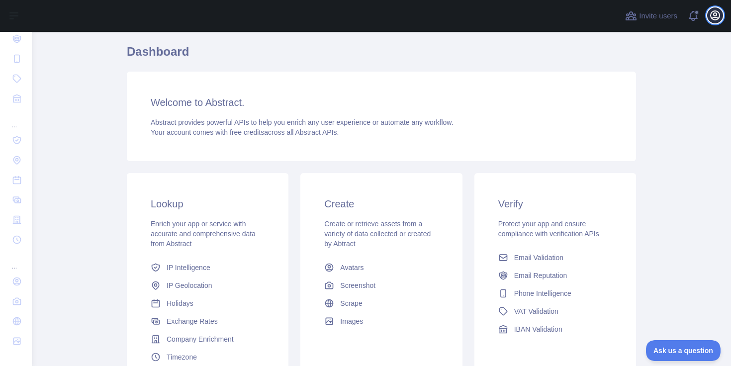 The height and width of the screenshot is (366, 731). Describe the element at coordinates (381, 321) in the screenshot. I see `a: Images` at that location.